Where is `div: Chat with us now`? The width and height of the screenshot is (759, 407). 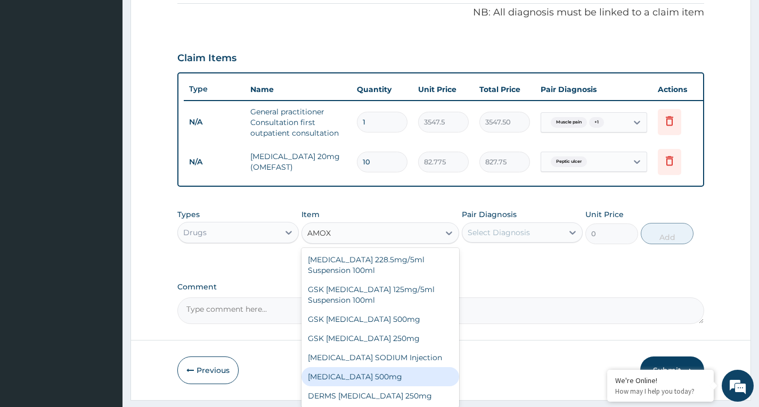
div: Chat with us now is located at coordinates (117, 67).